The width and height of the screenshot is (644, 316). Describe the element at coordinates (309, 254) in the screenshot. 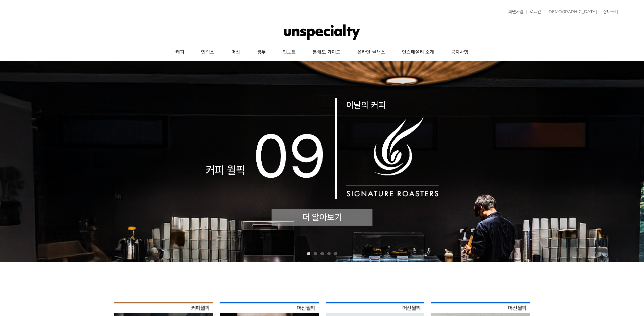

I see `a: 1` at that location.